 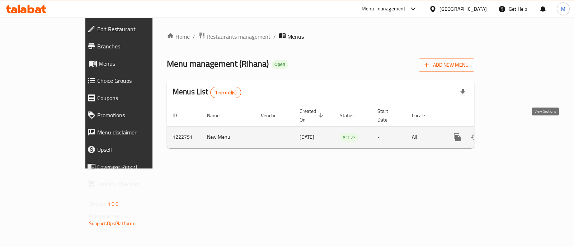 I want to click on span: 1.0.0, so click(x=113, y=204).